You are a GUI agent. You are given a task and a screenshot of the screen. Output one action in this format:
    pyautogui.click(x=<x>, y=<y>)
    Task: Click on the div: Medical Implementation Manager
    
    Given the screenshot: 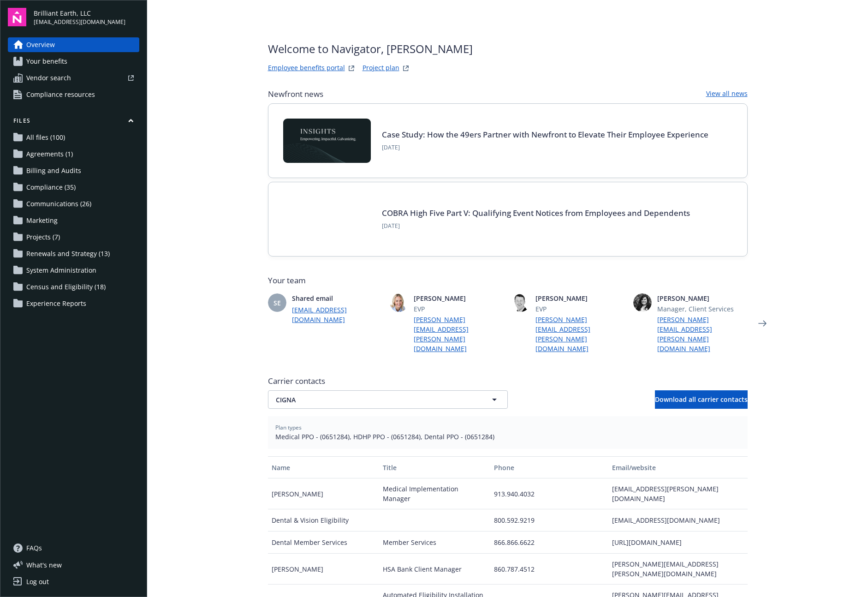 What is the action you would take?
    pyautogui.click(x=435, y=494)
    